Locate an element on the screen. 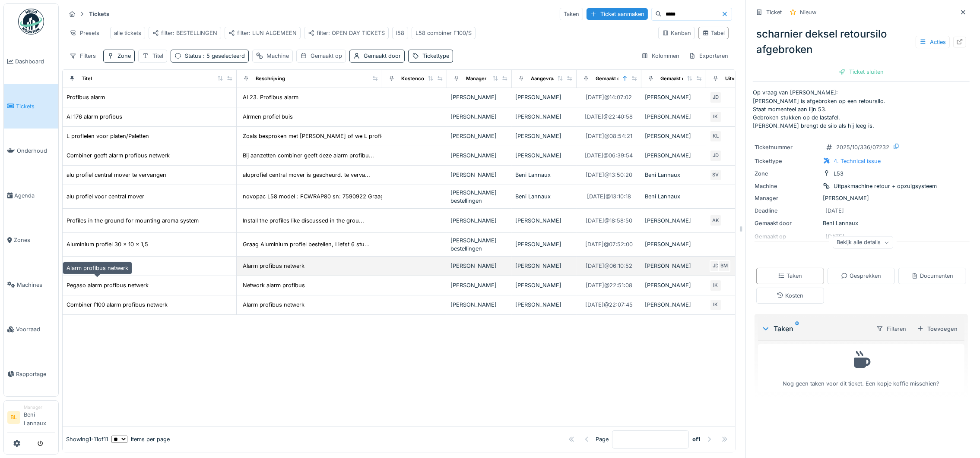 The height and width of the screenshot is (458, 980). div: Manager is located at coordinates (39, 407).